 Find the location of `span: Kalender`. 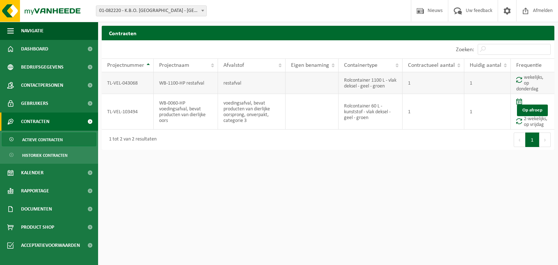

span: Kalender is located at coordinates (32, 173).